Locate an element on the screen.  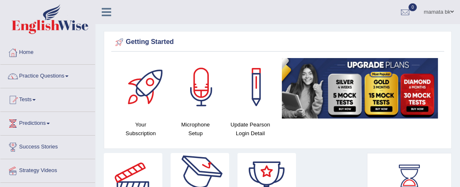
a: Strategy Videos is located at coordinates (48, 170).